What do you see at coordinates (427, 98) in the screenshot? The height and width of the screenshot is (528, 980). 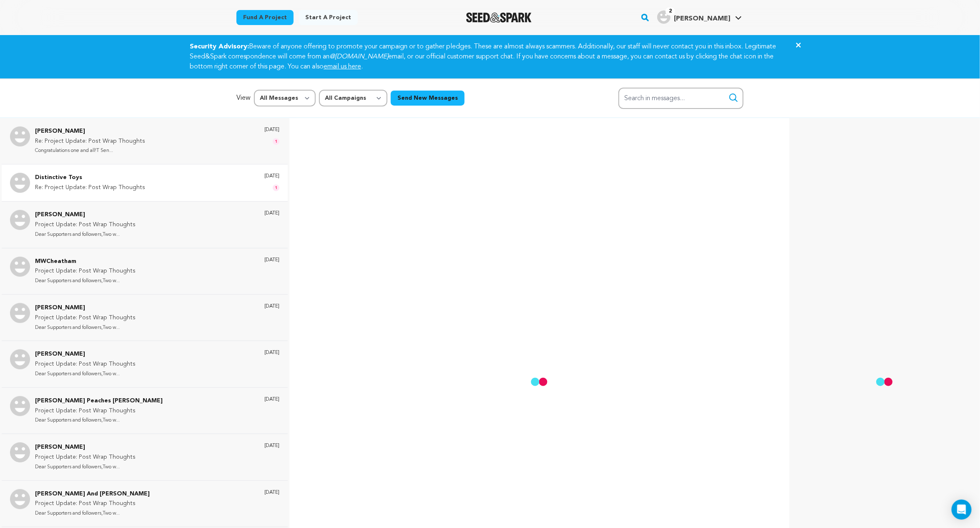 I see `button: Send New Messages` at bounding box center [427, 98].